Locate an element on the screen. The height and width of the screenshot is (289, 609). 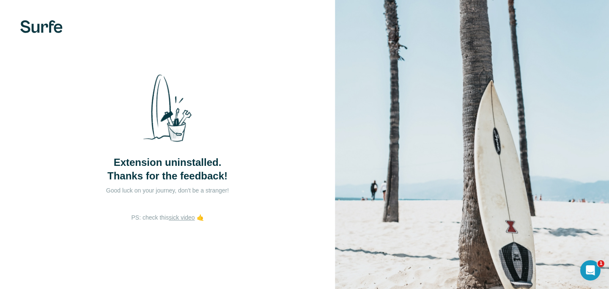
img: Surfe's logo is located at coordinates (41, 27).